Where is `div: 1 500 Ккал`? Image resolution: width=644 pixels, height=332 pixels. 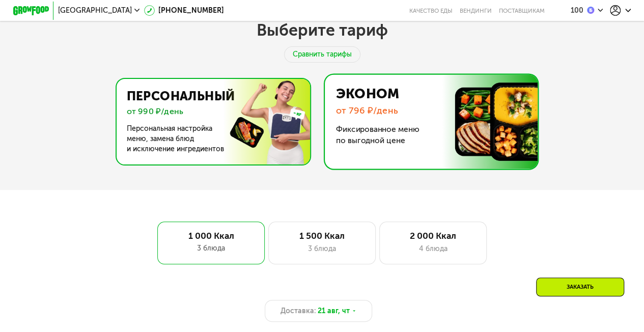
div: 1 500 Ккал is located at coordinates (322, 236).